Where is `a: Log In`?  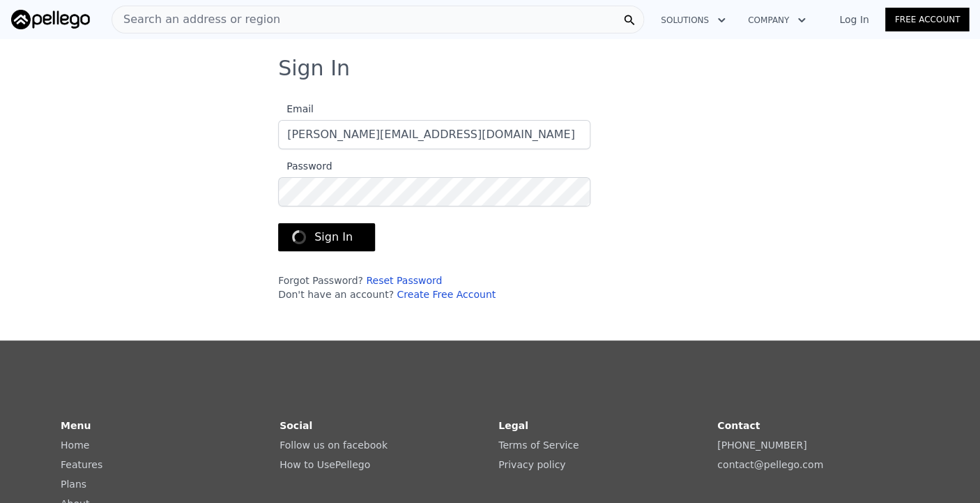
a: Log In is located at coordinates (854, 19).